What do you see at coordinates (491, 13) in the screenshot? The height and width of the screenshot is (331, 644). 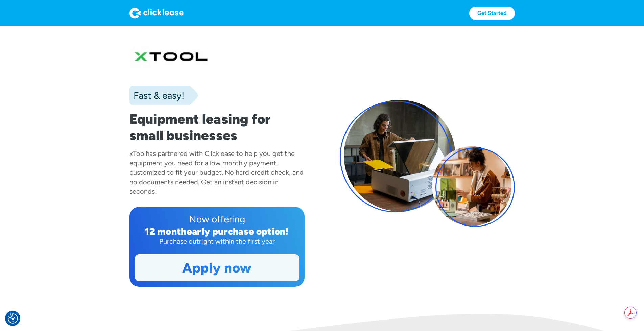 I see `a: Get Started` at bounding box center [491, 13].